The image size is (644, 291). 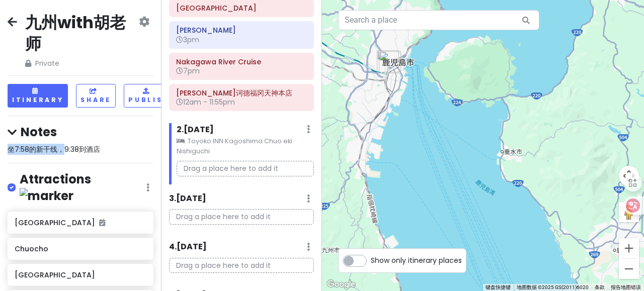 I want to click on img: Google, so click(x=341, y=285).